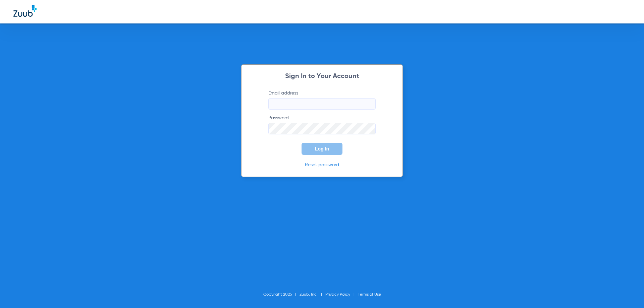  I want to click on a: Terms of Use, so click(369, 295).